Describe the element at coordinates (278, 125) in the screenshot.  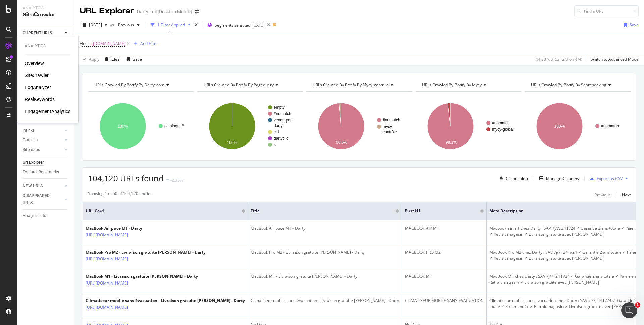
I see `text: darty` at that location.